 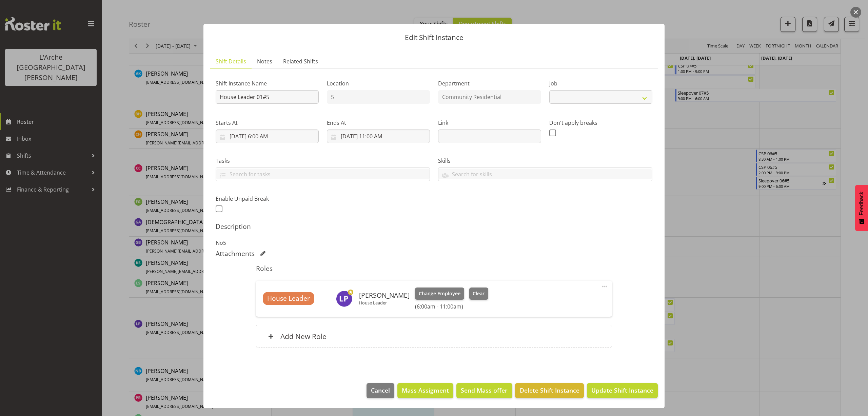 I want to click on label: Starts At, so click(x=267, y=123).